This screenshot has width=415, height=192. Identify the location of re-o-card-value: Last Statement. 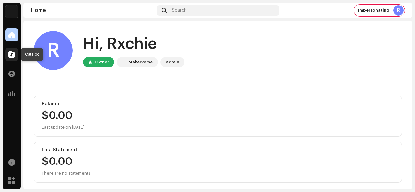
(218, 162).